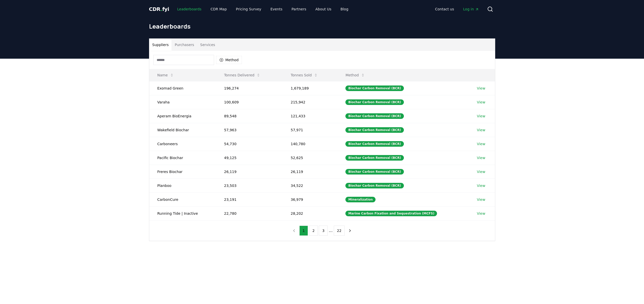 The image size is (644, 304). I want to click on button: 1, so click(304, 230).